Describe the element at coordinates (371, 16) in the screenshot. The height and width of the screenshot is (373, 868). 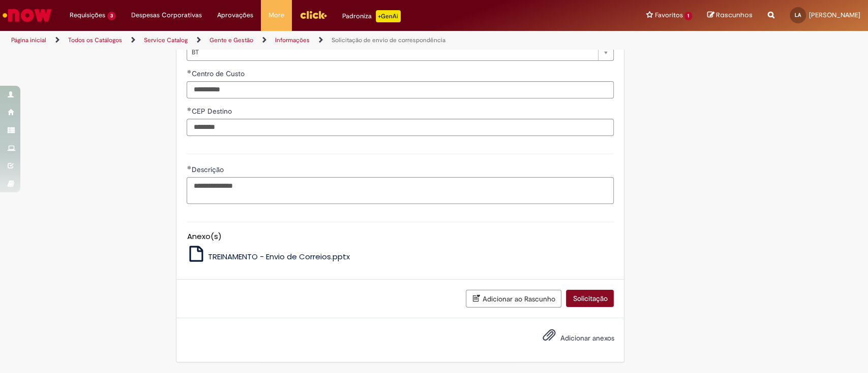
I see `div: Padroniza` at that location.